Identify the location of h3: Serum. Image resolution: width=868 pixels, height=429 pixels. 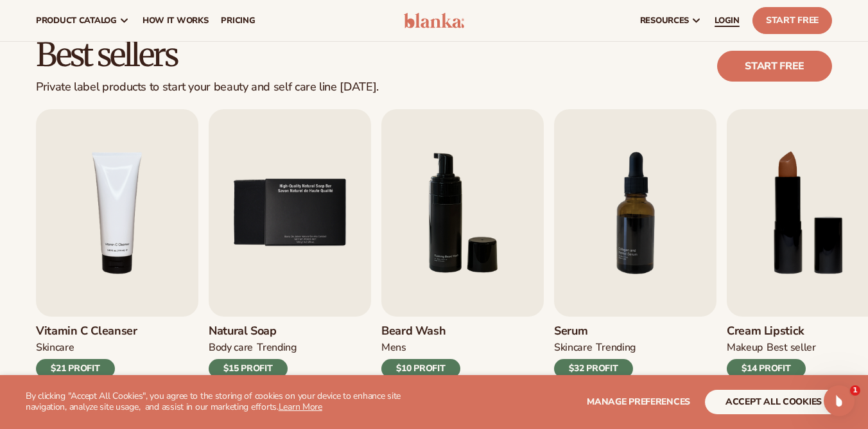
(594, 331).